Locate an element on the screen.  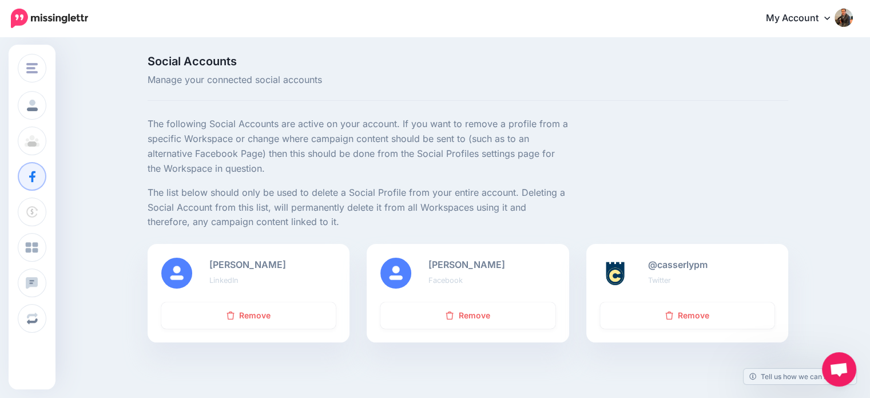
small: Twitter is located at coordinates (659, 280).